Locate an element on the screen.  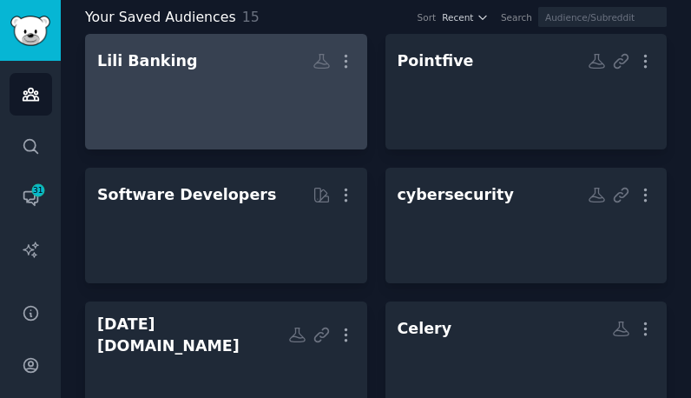
a: Lili Banking is located at coordinates (226, 91).